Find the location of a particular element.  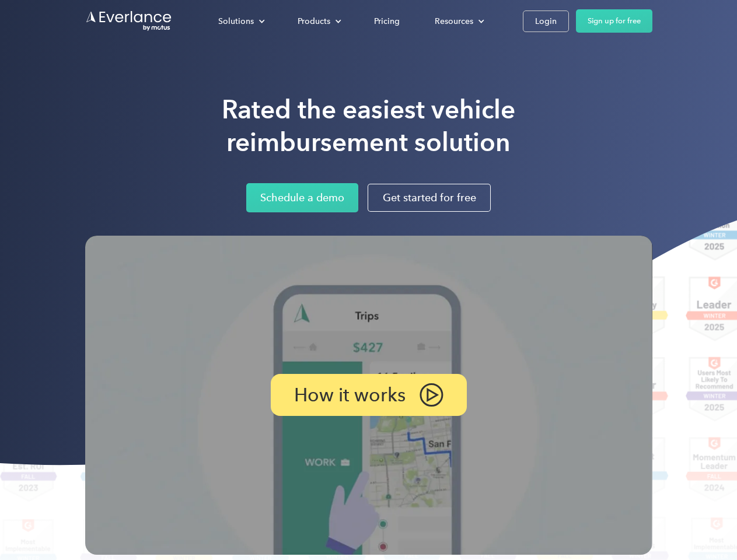

div: Login is located at coordinates (546, 21).